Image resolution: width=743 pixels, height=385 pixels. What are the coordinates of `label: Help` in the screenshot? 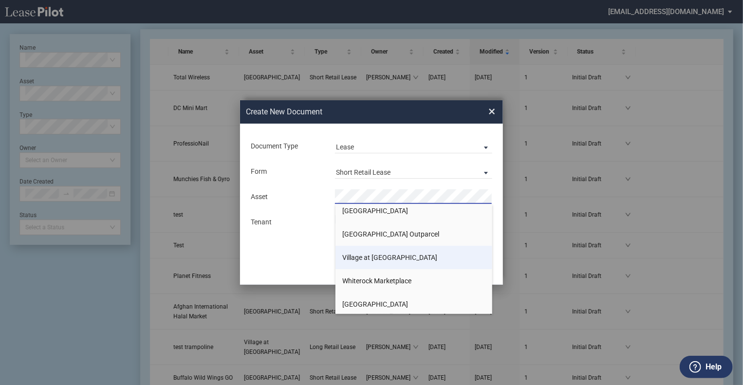 It's located at (713, 367).